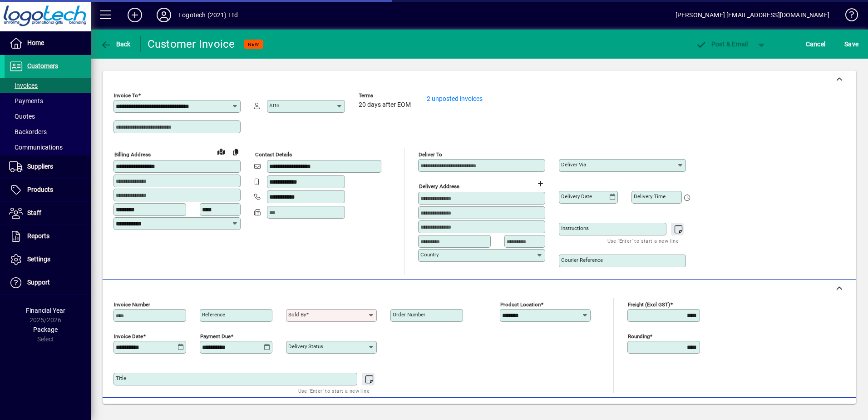  What do you see at coordinates (36, 147) in the screenshot?
I see `span: Communications` at bounding box center [36, 147].